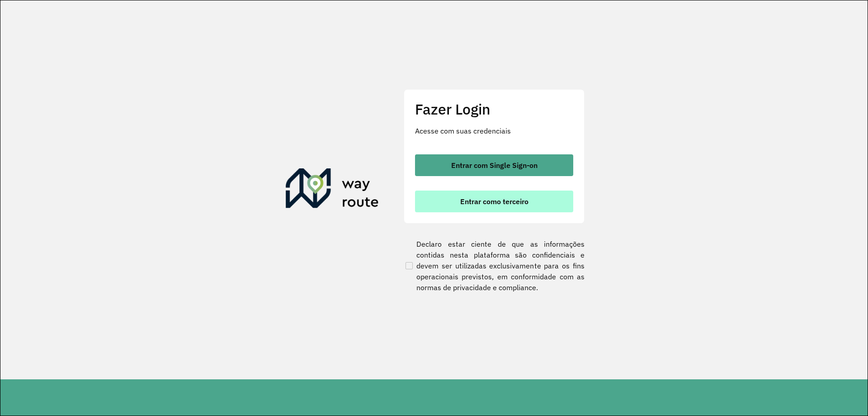 This screenshot has height=416, width=868. What do you see at coordinates (494, 265) in the screenshot?
I see `label: Declaro estar ciente de que as informações contidas nesta plataforma são confidenciais e devem se...` at bounding box center [494, 265].